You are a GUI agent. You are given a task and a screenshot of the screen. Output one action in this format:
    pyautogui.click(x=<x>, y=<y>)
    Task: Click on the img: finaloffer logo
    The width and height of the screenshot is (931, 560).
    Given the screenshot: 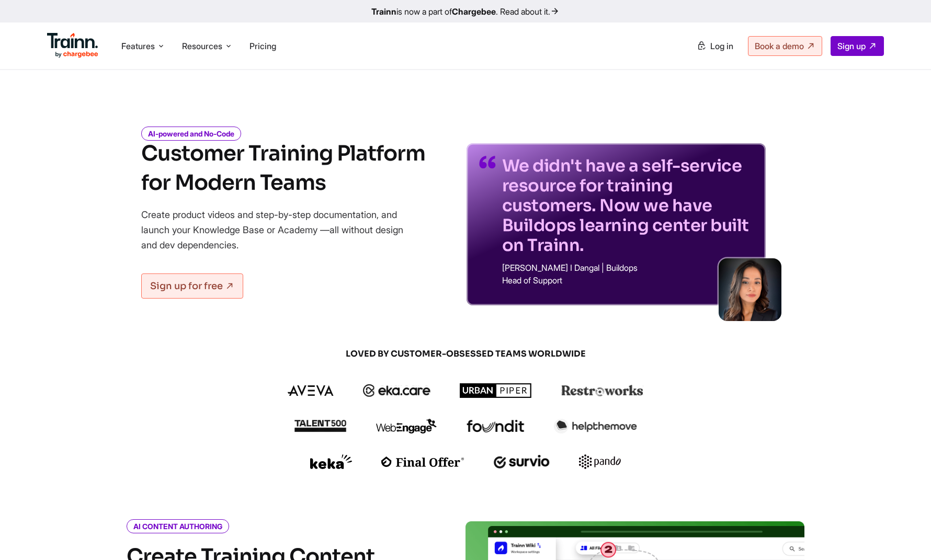 What is the action you would take?
    pyautogui.click(x=422, y=462)
    